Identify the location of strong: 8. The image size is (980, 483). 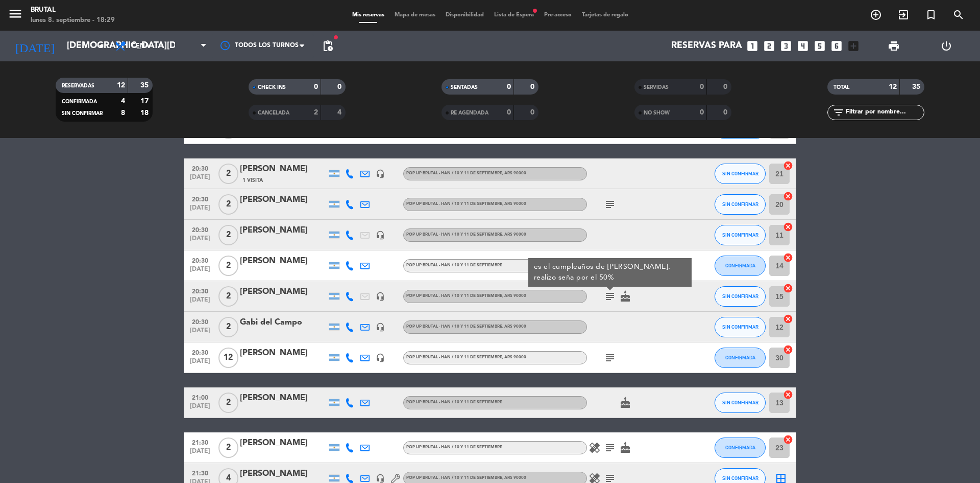
(123, 113).